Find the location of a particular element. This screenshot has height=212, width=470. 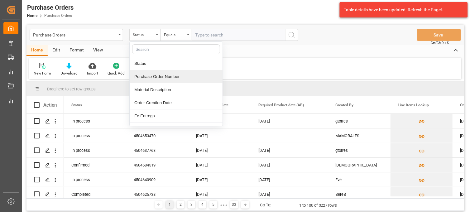

div: Action is located at coordinates (50, 105).